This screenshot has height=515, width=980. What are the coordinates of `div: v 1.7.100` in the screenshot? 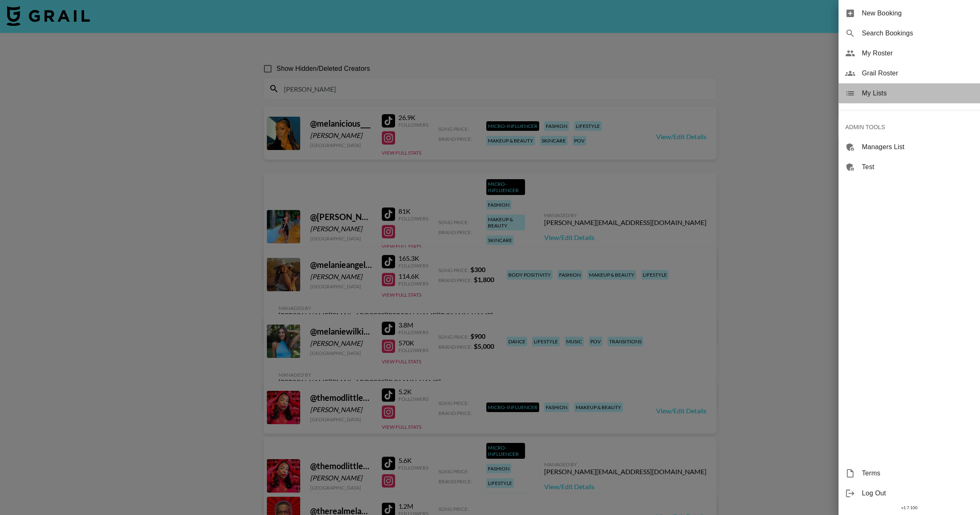 It's located at (909, 507).